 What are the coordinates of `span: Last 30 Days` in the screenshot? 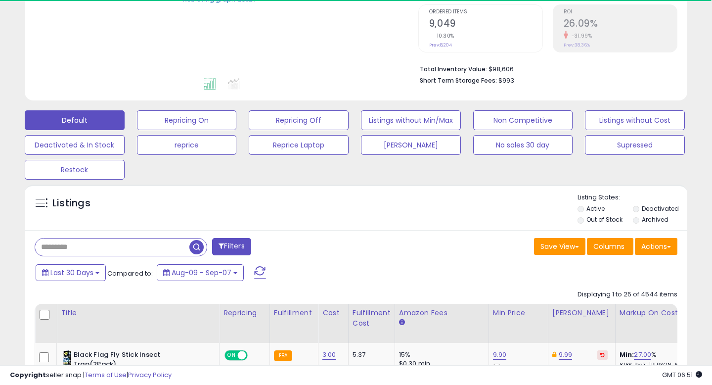 It's located at (72, 273).